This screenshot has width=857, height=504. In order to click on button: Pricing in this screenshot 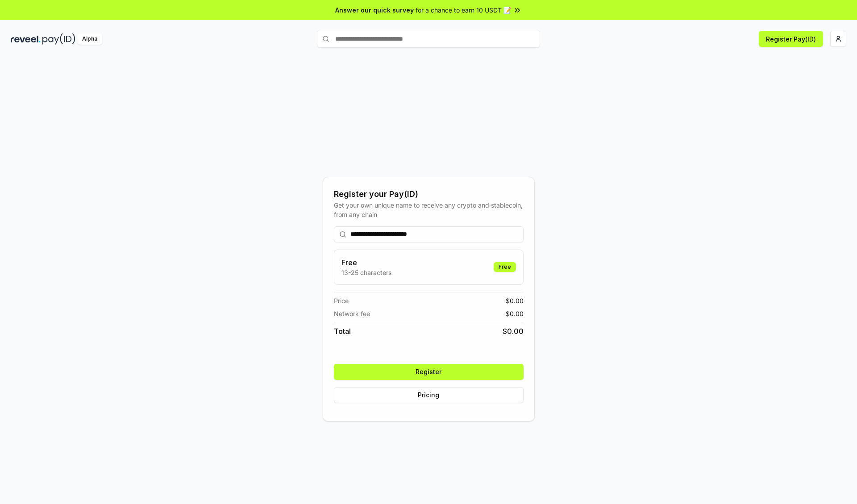, I will do `click(428, 395)`.